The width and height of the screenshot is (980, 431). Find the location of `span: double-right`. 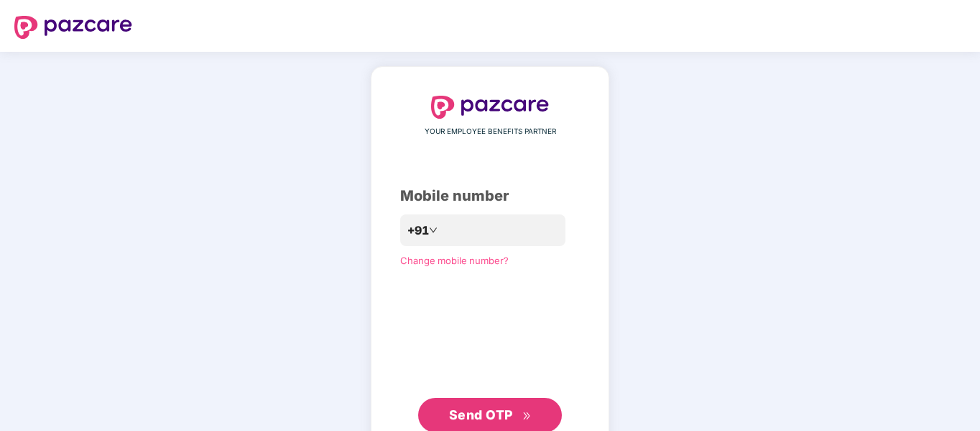

span: double-right is located at coordinates (527, 415).